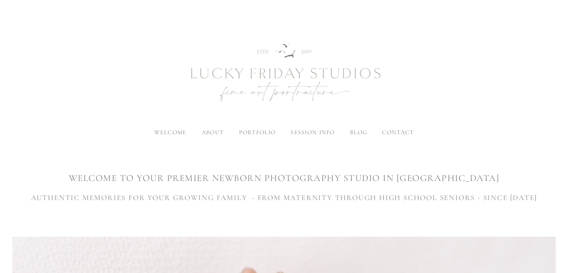 This screenshot has height=273, width=568. I want to click on img: Newborn Photography Denver | Lucky Friday Studios, so click(284, 73).